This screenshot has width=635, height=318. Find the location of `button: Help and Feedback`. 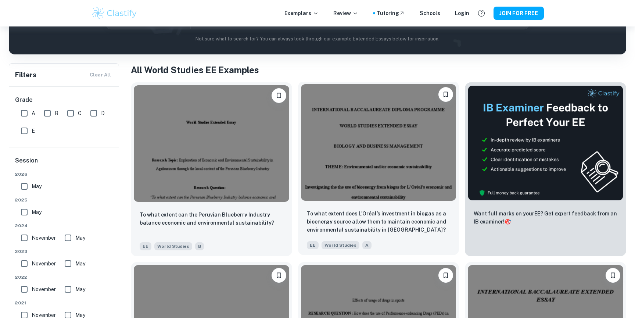

button: Help and Feedback is located at coordinates (481, 13).